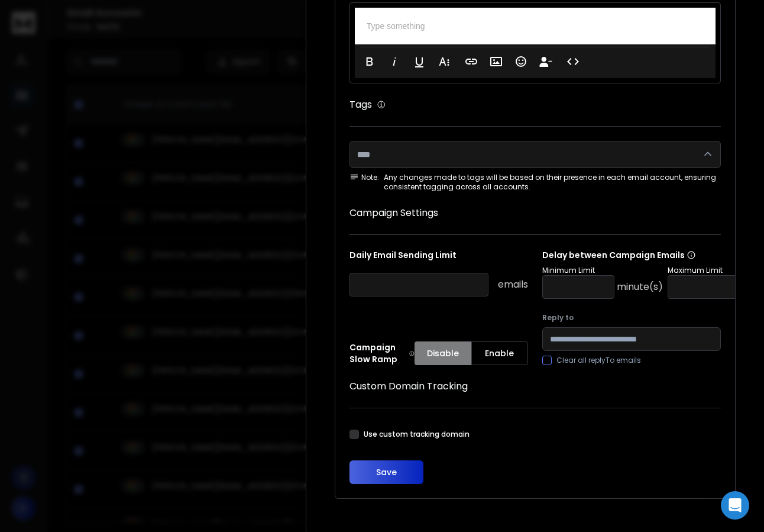 This screenshot has height=532, width=764. I want to click on h1: Tags, so click(361, 105).